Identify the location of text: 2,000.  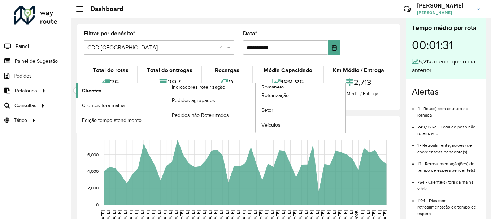
(93, 188).